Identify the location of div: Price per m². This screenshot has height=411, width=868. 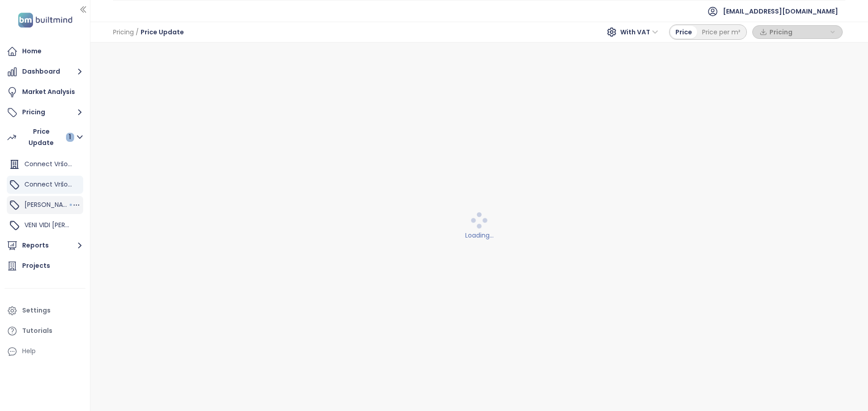
(721, 32).